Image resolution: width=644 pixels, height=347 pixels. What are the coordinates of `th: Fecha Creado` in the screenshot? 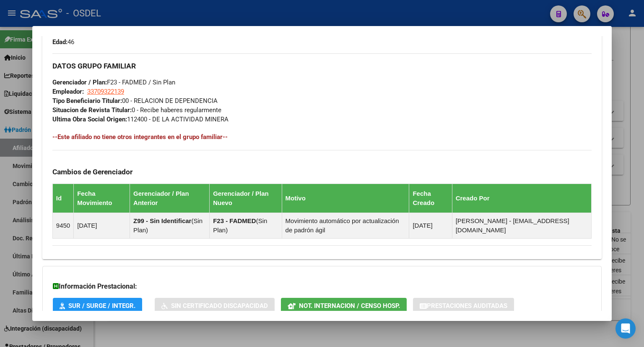 It's located at (431, 198).